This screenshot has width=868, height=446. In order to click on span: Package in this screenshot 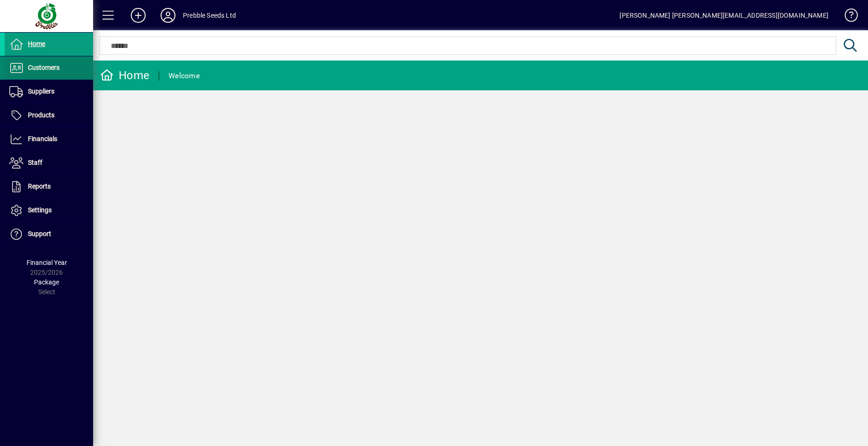, I will do `click(47, 282)`.